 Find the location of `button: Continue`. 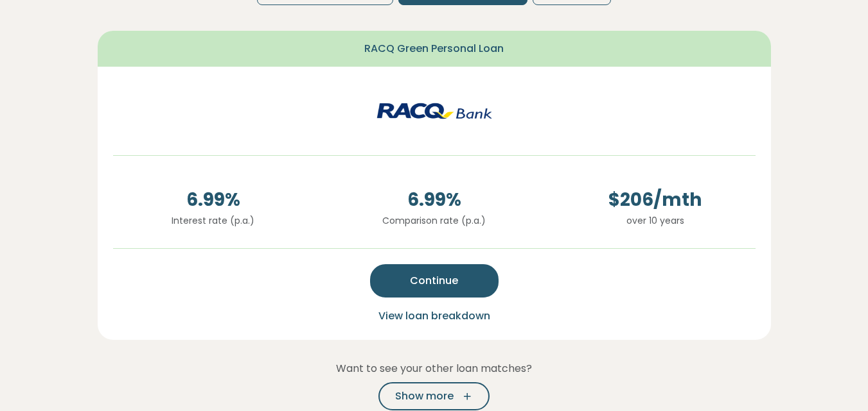

button: Continue is located at coordinates (434, 281).